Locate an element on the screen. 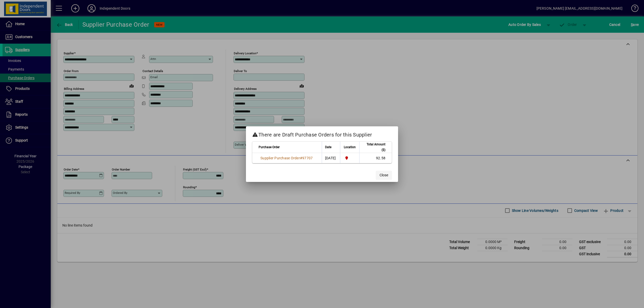  span: Close is located at coordinates (384, 175).